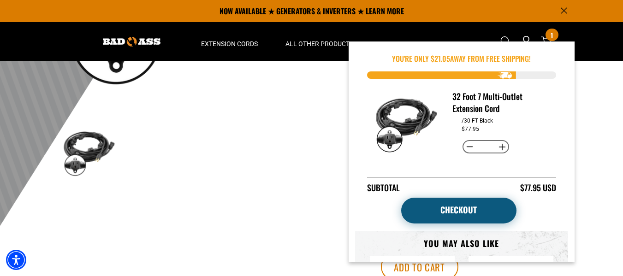 The image size is (623, 276). I want to click on div: $77.95 USD, so click(538, 188).